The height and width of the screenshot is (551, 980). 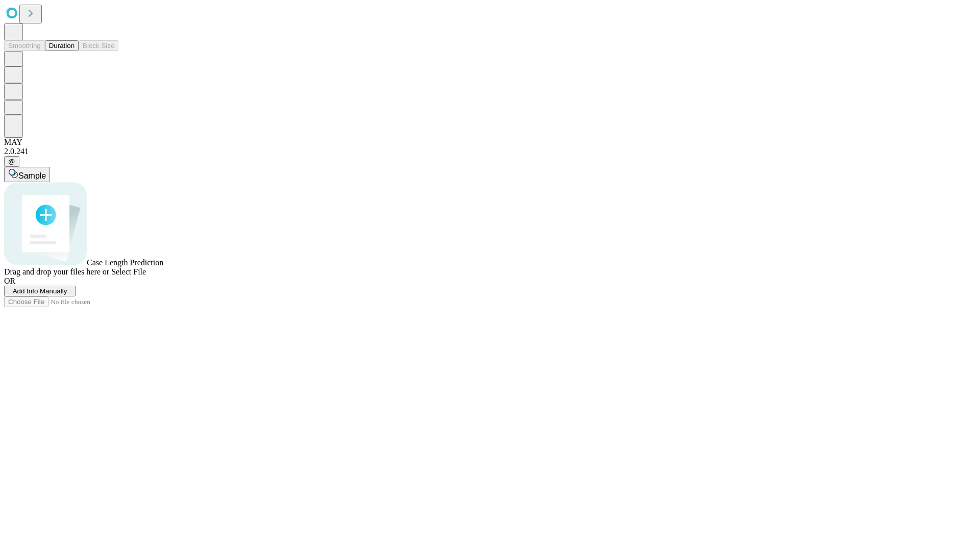 I want to click on span: Drag and drop your files here or, so click(x=57, y=272).